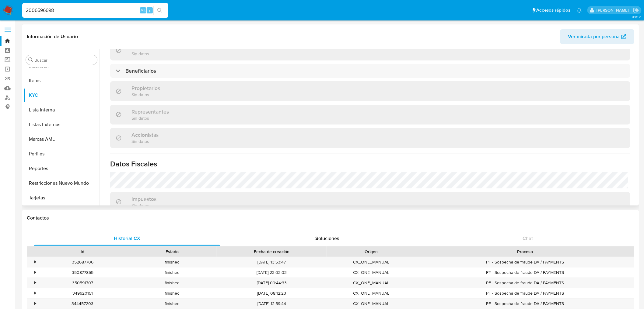 Image resolution: width=644 pixels, height=309 pixels. I want to click on button: Perfiles, so click(61, 154).